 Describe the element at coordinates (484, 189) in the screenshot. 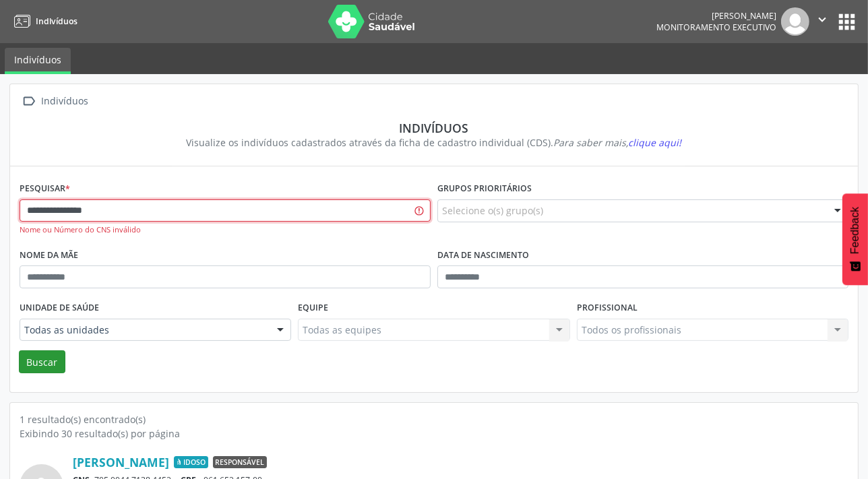

I see `label: Grupos prioritários` at that location.